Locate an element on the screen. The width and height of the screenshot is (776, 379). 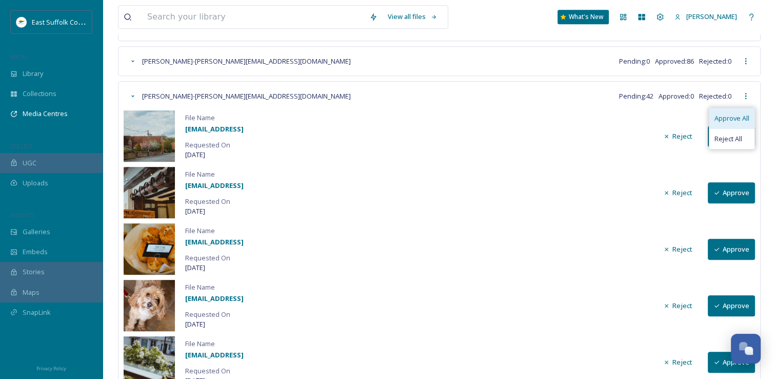
span: Privacy Policy is located at coordinates (51, 368).